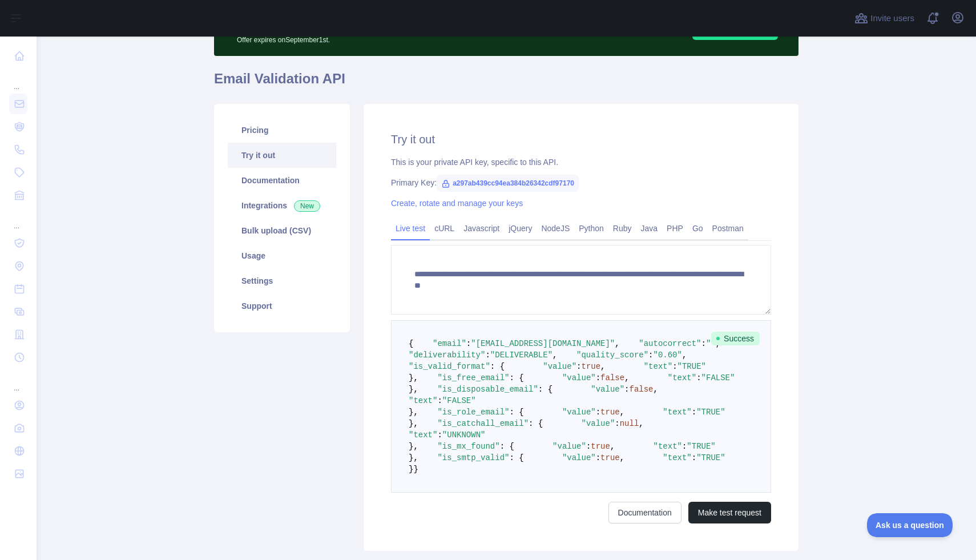  Describe the element at coordinates (520, 228) in the screenshot. I see `a: jQuery` at that location.